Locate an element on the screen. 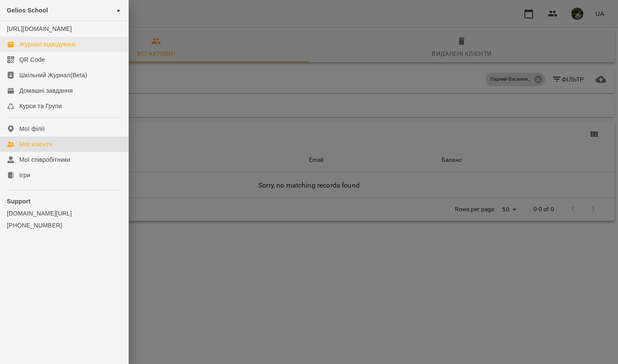 The image size is (618, 364). div: Домашні завдання is located at coordinates (46, 90).